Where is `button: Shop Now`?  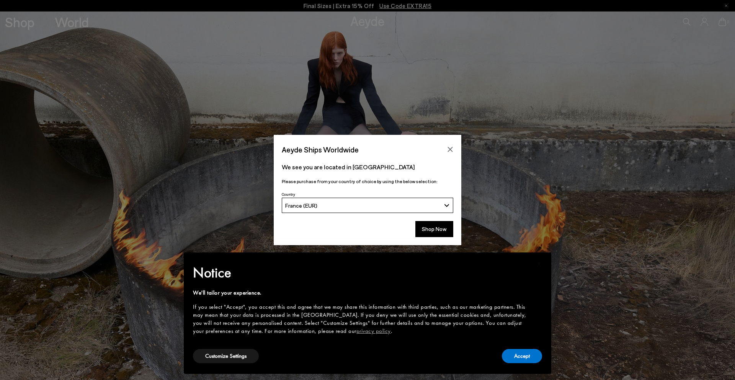 button: Shop Now is located at coordinates (434, 229).